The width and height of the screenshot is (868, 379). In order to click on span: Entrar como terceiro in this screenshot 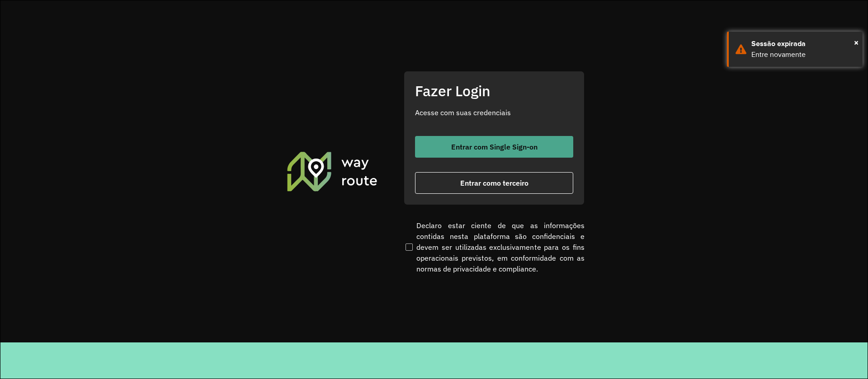, I will do `click(494, 183)`.